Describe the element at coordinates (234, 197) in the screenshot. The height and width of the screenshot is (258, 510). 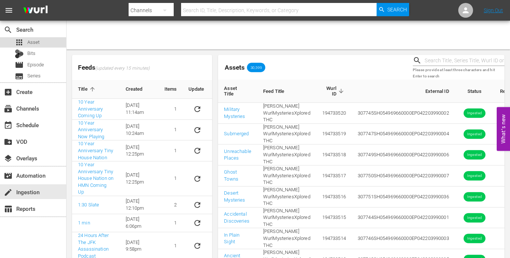
I see `a: Desert Mysteries` at that location.